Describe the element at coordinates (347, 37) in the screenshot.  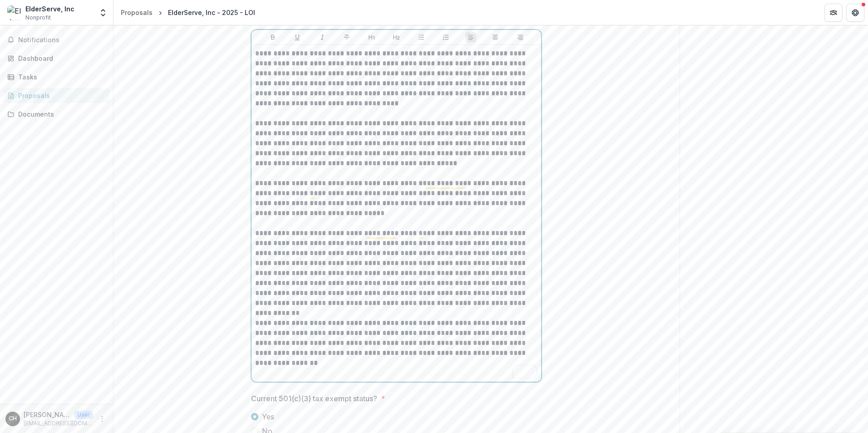
I see `button: Strike` at that location.